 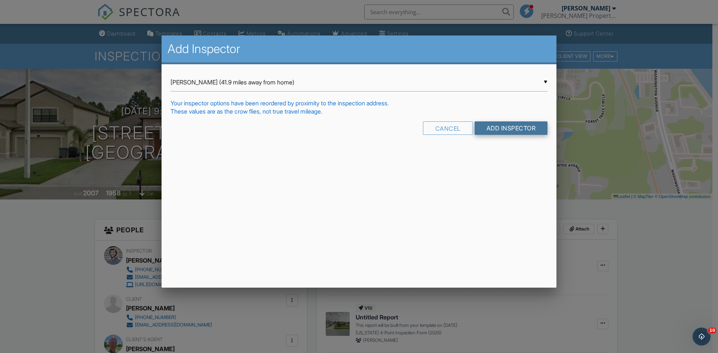 I want to click on div: Your inspector options have been reordered by proximity to the inspection address., so click(x=359, y=103).